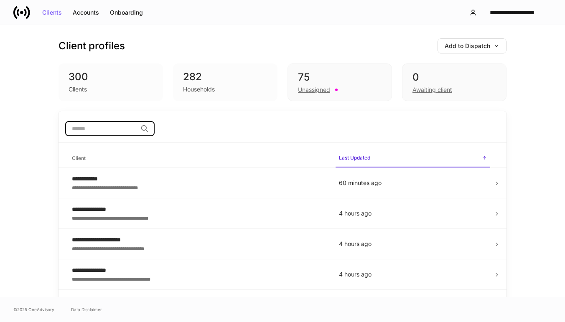  What do you see at coordinates (34, 309) in the screenshot?
I see `span: © 2025 OneAdvisory` at bounding box center [34, 309].